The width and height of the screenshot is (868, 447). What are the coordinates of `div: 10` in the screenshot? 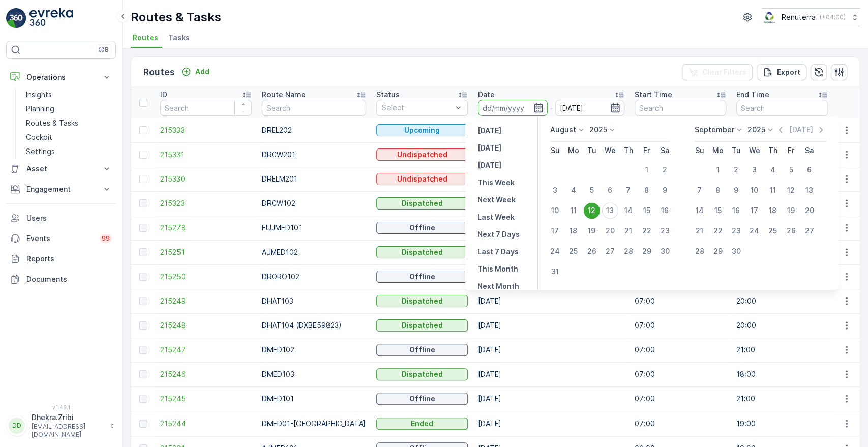 It's located at (555, 211).